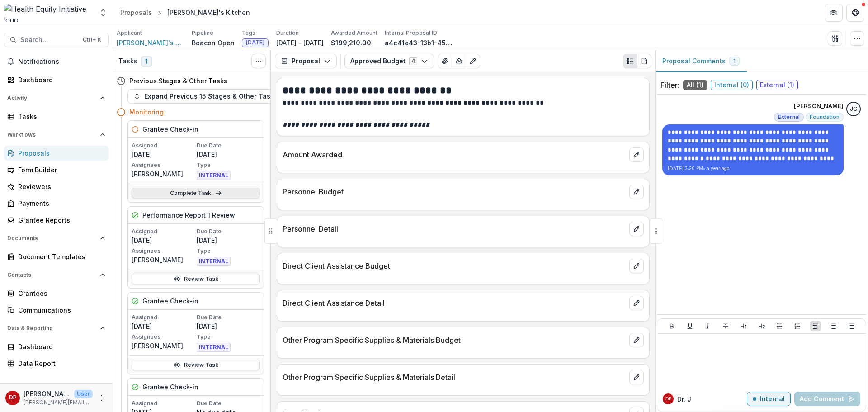  Describe the element at coordinates (52, 135) in the screenshot. I see `span: Workflows` at that location.